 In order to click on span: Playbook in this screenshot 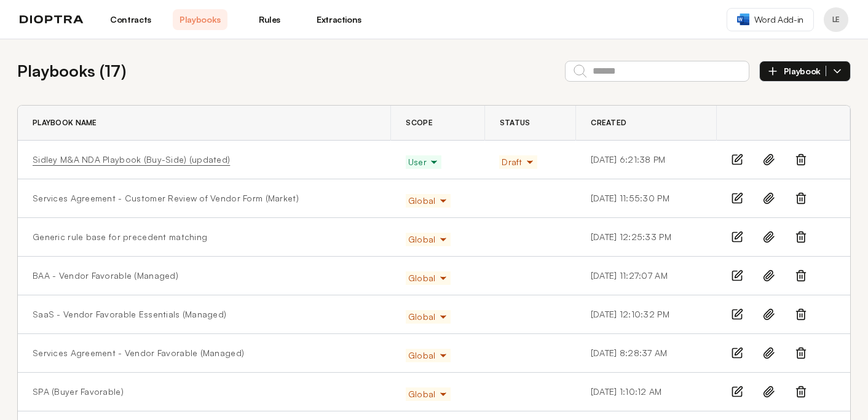, I will do `click(804, 71)`.